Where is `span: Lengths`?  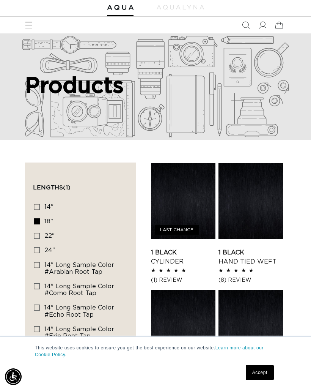
span: Lengths is located at coordinates (52, 187).